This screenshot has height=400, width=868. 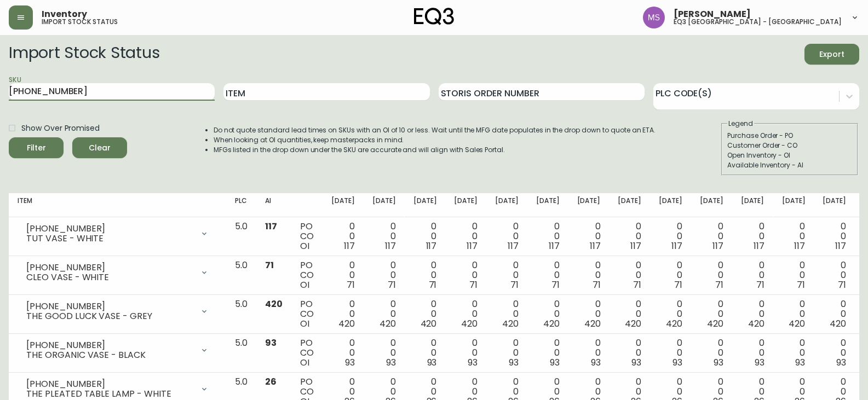 What do you see at coordinates (273, 205) in the screenshot?
I see `th: AI` at bounding box center [273, 205].